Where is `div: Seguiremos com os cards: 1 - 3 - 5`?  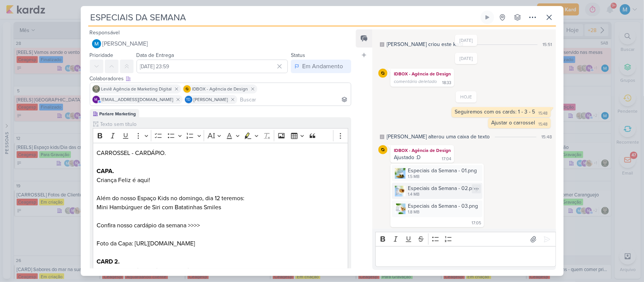
div: Seguiremos com os cards: 1 - 3 - 5 is located at coordinates (495, 111).